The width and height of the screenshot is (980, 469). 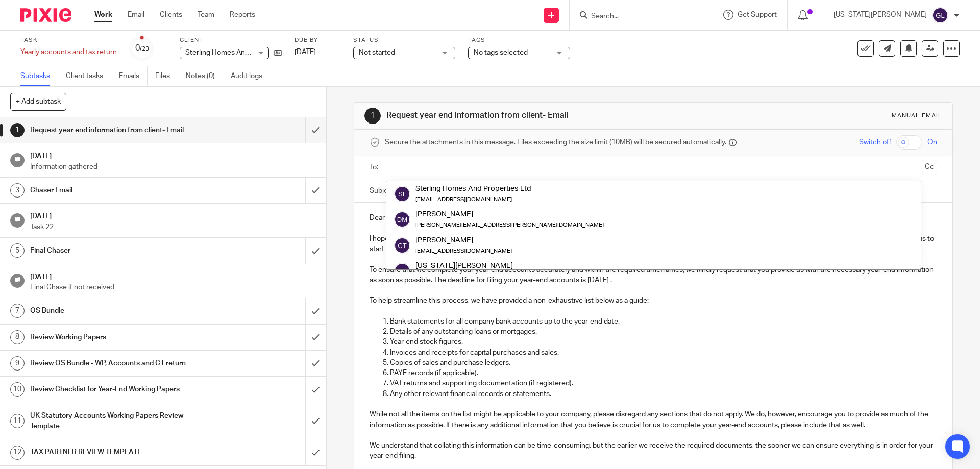 I want to click on span: Sterling Homes And Properties Ltd, so click(x=241, y=53).